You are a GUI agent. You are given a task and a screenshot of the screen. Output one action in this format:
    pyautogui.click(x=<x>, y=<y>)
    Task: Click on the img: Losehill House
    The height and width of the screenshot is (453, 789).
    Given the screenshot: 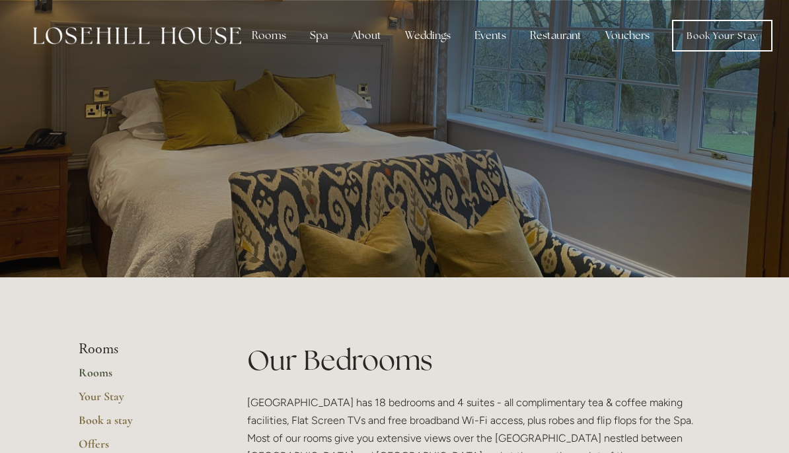 What is the action you would take?
    pyautogui.click(x=137, y=36)
    